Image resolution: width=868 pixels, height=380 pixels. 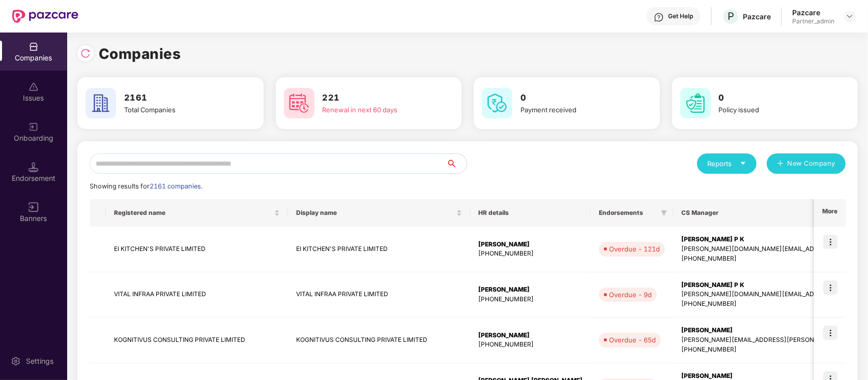 I want to click on span: P, so click(x=730, y=16).